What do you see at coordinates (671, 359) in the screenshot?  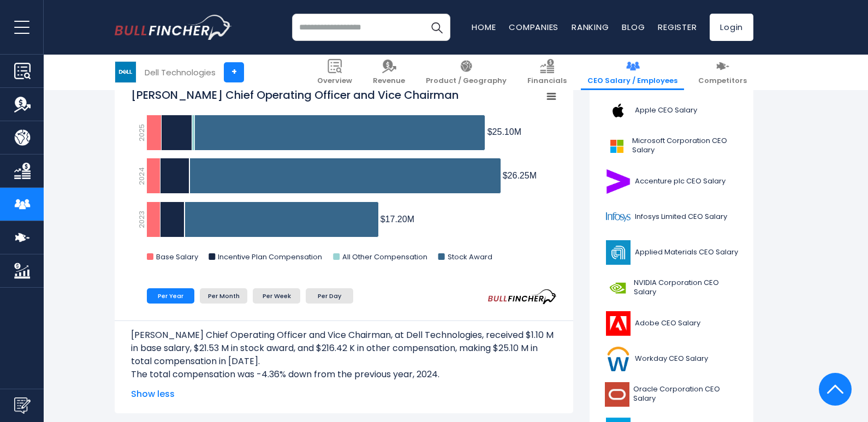 I see `a: Workday CEO Salary` at bounding box center [671, 359].